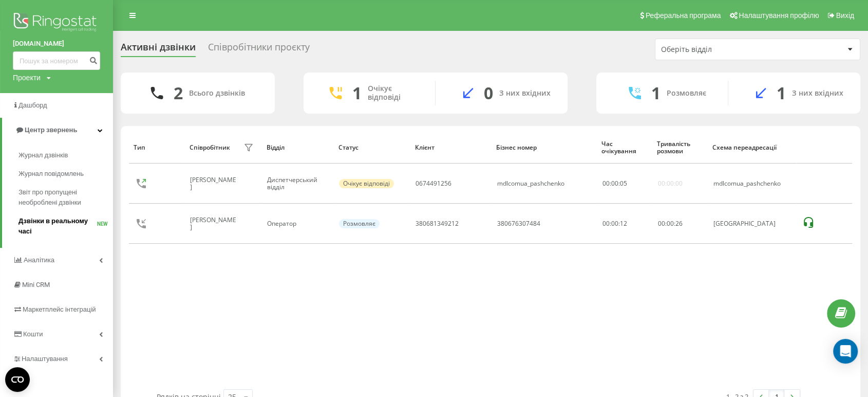 The image size is (868, 397). Describe the element at coordinates (489, 93) in the screenshot. I see `div: 0` at that location.